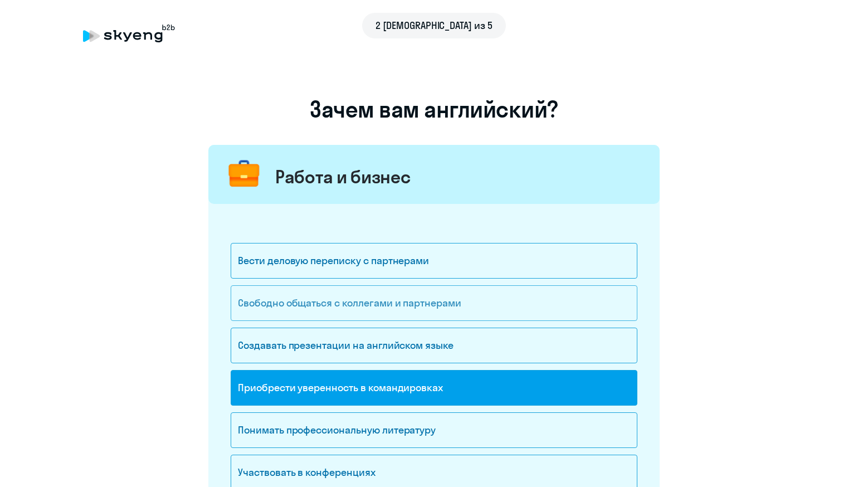  I want to click on div: Создавать презентации на английском языке, so click(434, 346).